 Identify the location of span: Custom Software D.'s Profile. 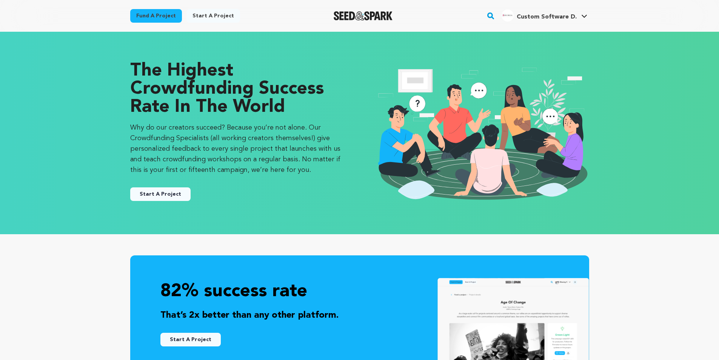
(544, 16).